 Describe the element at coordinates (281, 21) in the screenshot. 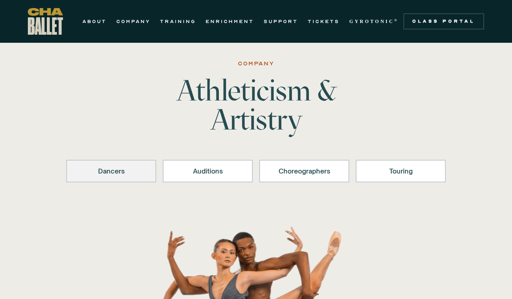

I see `a: SUPPORT` at that location.